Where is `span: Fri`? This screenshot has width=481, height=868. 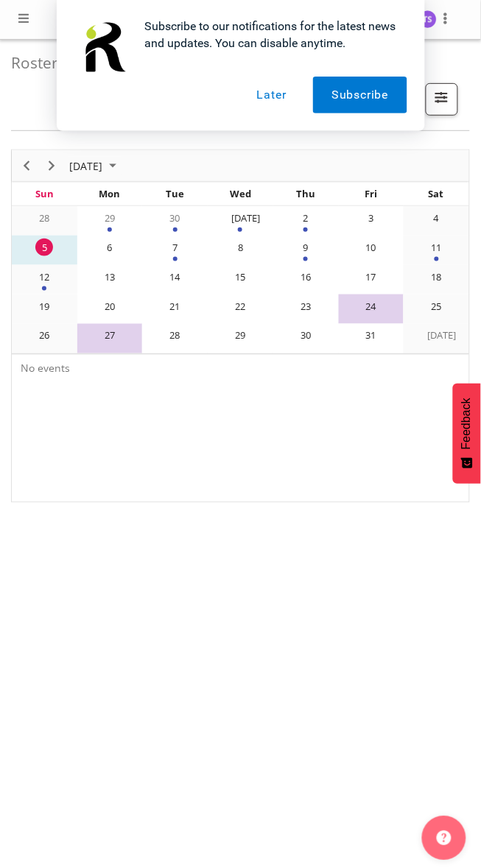 span: Fri is located at coordinates (370, 194).